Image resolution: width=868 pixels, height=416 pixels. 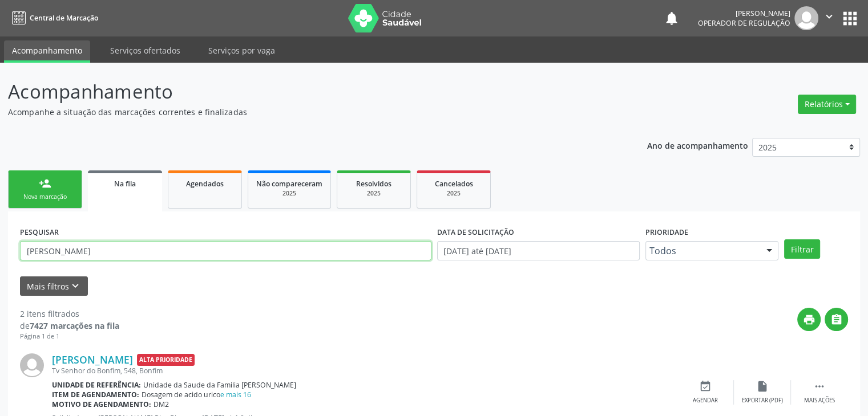 What do you see at coordinates (241, 50) in the screenshot?
I see `a: Serviços por vaga` at bounding box center [241, 50].